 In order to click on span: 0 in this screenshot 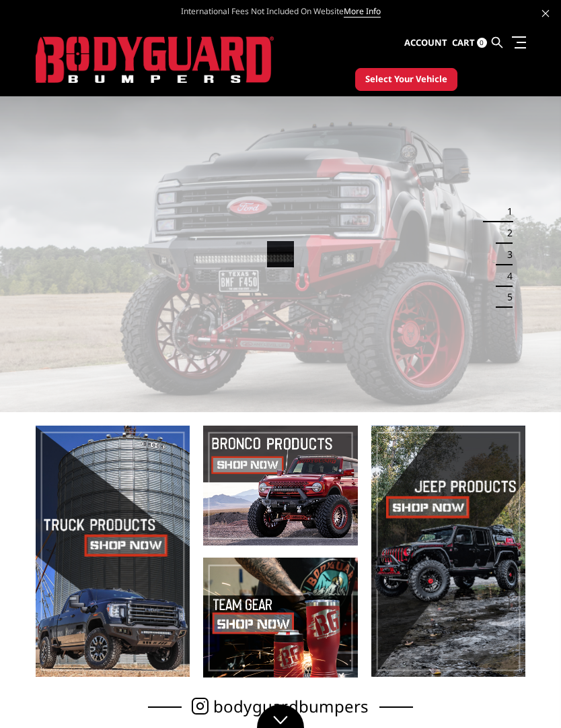, I will do `click(482, 42)`.